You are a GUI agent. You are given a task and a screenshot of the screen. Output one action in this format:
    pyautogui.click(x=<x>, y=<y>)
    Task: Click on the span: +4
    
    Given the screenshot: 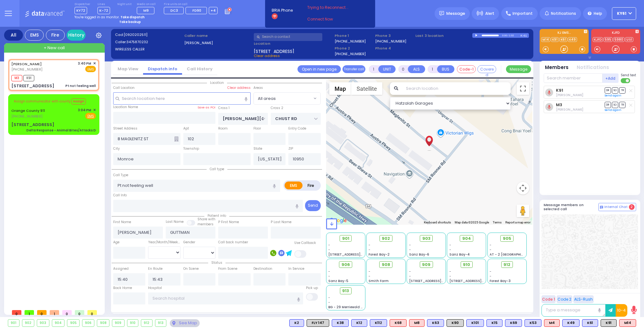 What is the action you would take?
    pyautogui.click(x=213, y=10)
    